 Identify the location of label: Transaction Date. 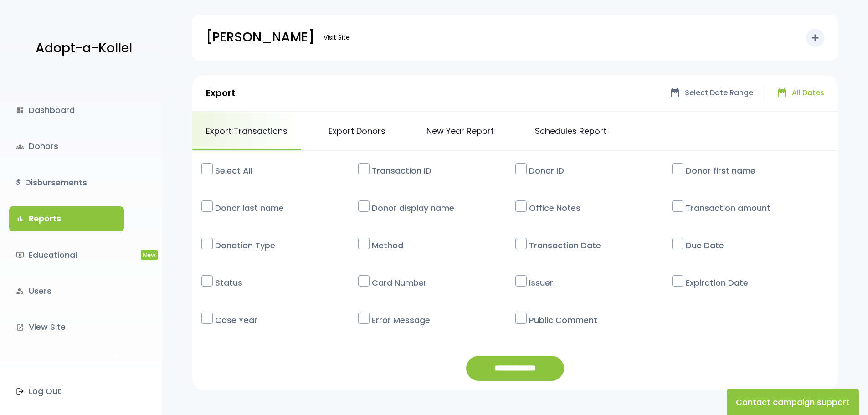
(598, 245).